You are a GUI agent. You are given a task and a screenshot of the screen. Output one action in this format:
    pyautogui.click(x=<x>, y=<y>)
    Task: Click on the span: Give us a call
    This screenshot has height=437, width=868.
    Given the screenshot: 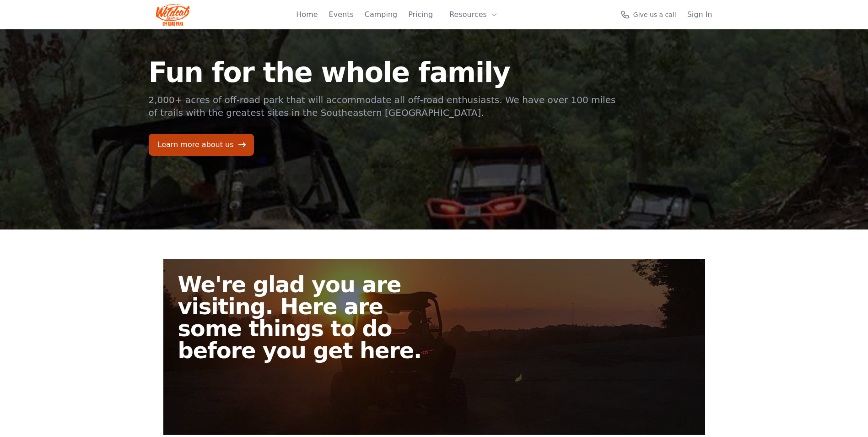 What is the action you would take?
    pyautogui.click(x=654, y=15)
    